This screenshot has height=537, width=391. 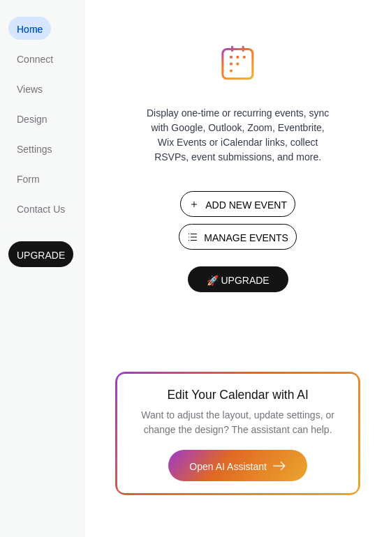 I want to click on span: Add New Event, so click(x=246, y=205).